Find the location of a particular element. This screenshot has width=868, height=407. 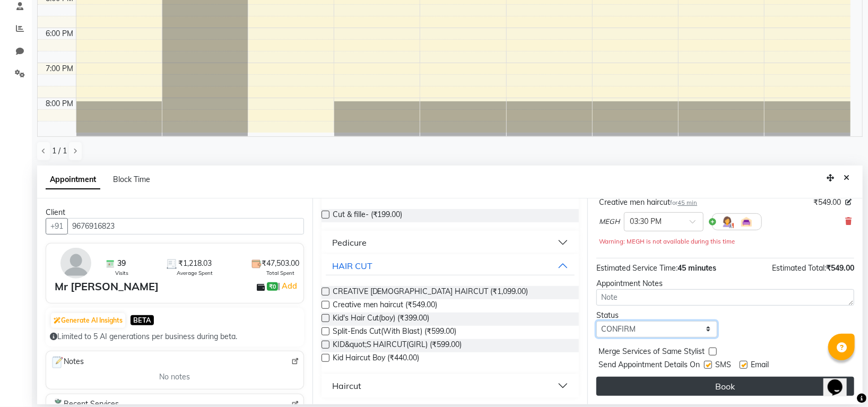

input: Search by Name/Mobile/Email/Code is located at coordinates (186, 226).